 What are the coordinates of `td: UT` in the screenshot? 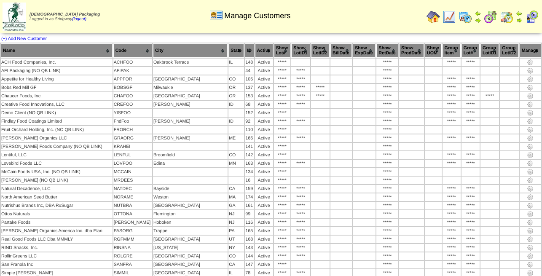 It's located at (236, 239).